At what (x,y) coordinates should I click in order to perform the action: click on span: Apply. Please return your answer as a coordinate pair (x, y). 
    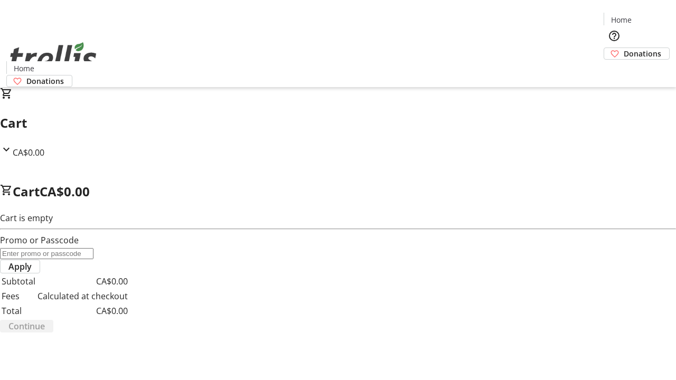
    Looking at the image, I should click on (20, 267).